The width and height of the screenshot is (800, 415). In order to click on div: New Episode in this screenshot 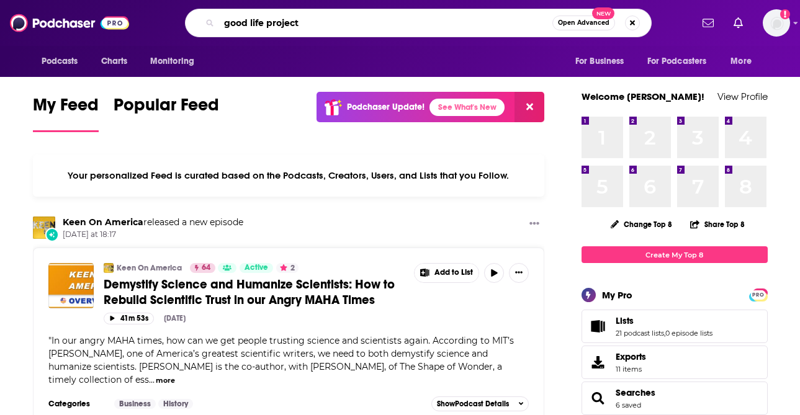, I will do `click(52, 235)`.